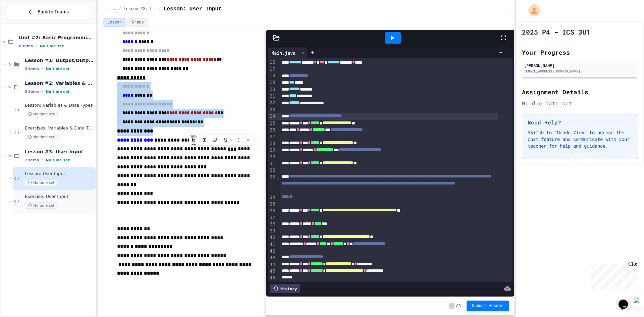 The width and height of the screenshot is (644, 317). Describe the element at coordinates (272, 264) in the screenshot. I see `div: 44` at that location.